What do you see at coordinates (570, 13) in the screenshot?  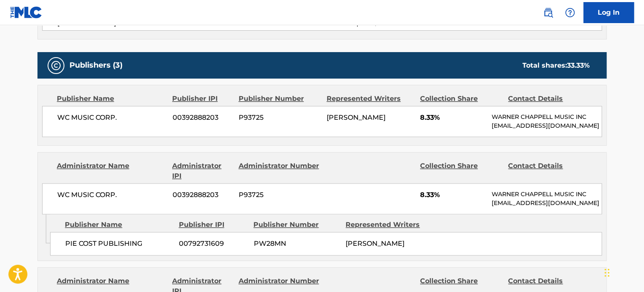 I see `img: help` at bounding box center [570, 13].